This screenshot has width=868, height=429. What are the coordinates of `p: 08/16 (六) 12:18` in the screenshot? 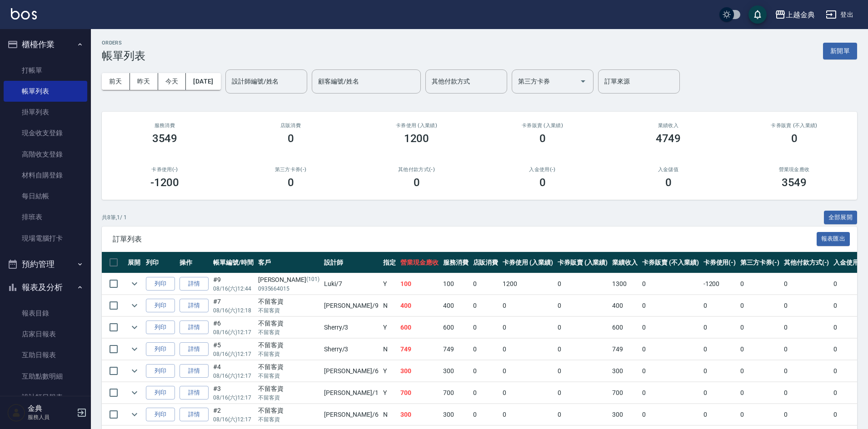 It's located at (233, 311).